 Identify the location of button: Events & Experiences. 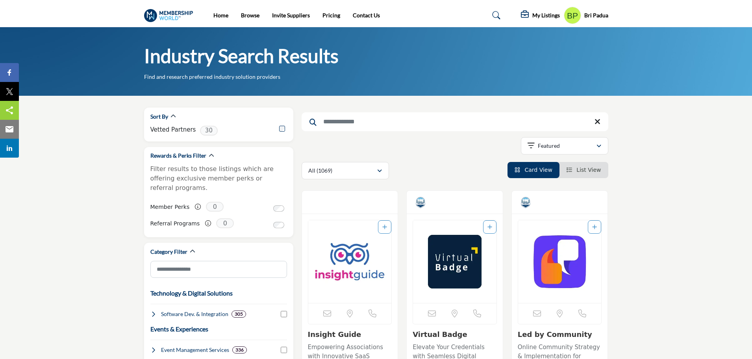
(179, 329).